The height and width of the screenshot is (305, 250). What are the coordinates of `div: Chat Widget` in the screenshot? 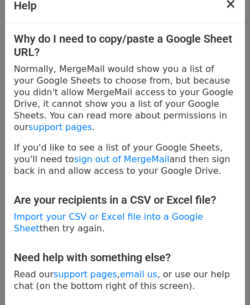 It's located at (223, 279).